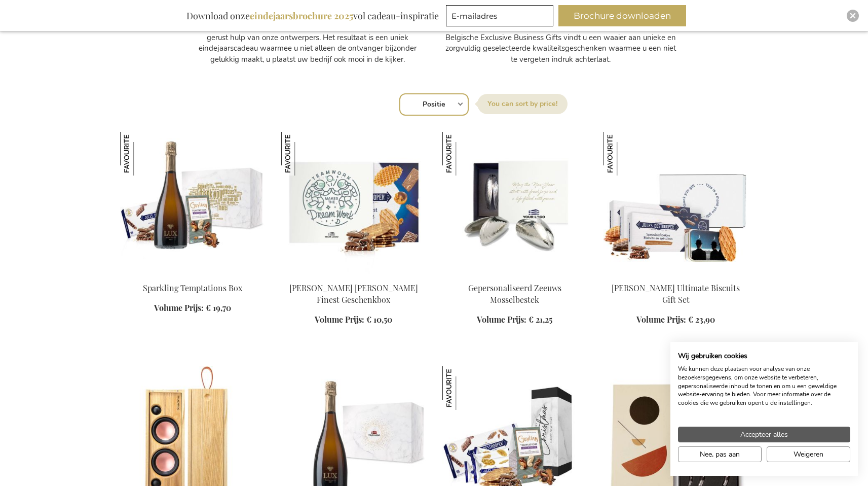 Image resolution: width=868 pixels, height=486 pixels. What do you see at coordinates (515, 294) in the screenshot?
I see `a: Gepersonaliseerd Zeeuws Mosselbestek` at bounding box center [515, 294].